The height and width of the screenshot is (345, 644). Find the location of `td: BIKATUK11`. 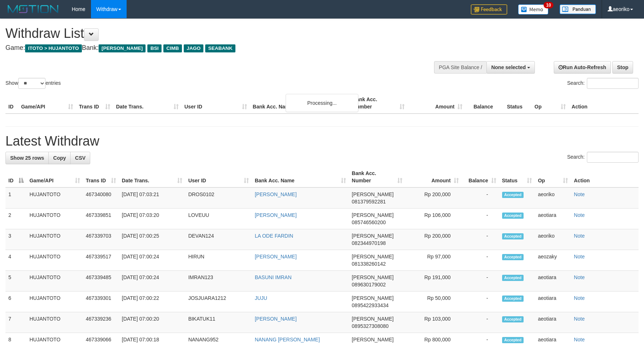

td: BIKATUK11 is located at coordinates (218, 323).